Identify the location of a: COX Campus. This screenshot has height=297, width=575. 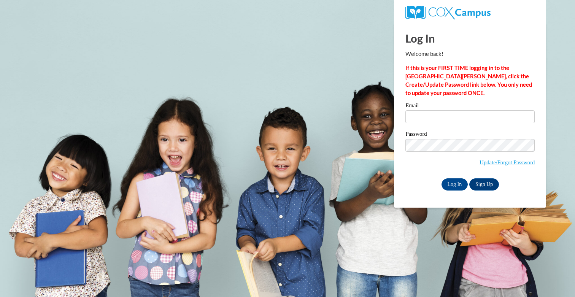
(448, 12).